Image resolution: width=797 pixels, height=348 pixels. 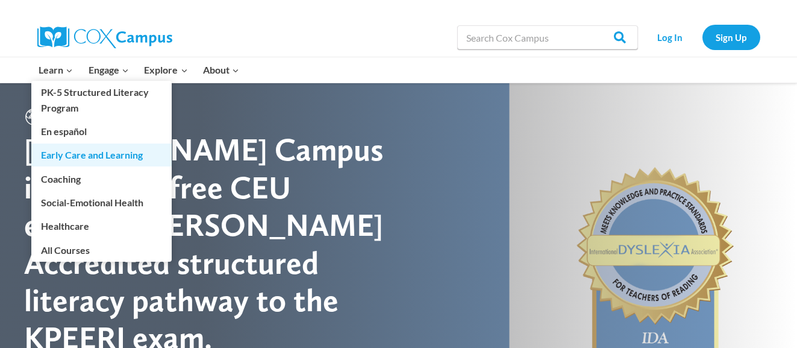 What do you see at coordinates (166, 70) in the screenshot?
I see `button: Child menu of Explore` at bounding box center [166, 70].